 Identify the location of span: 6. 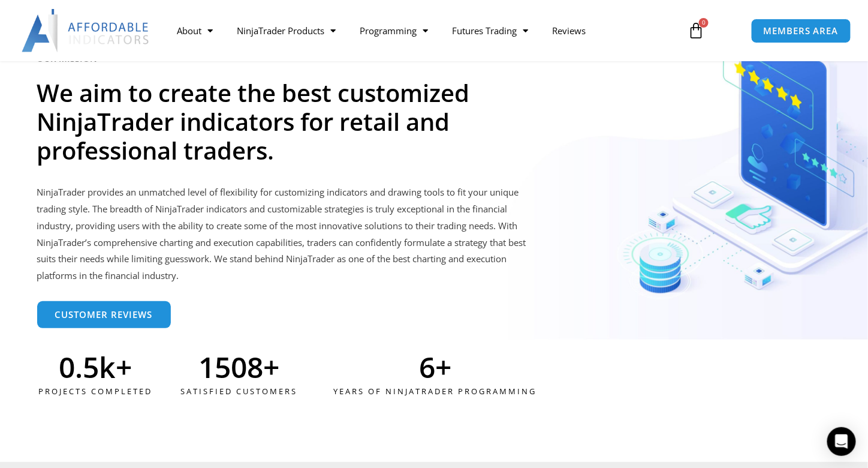
(427, 367).